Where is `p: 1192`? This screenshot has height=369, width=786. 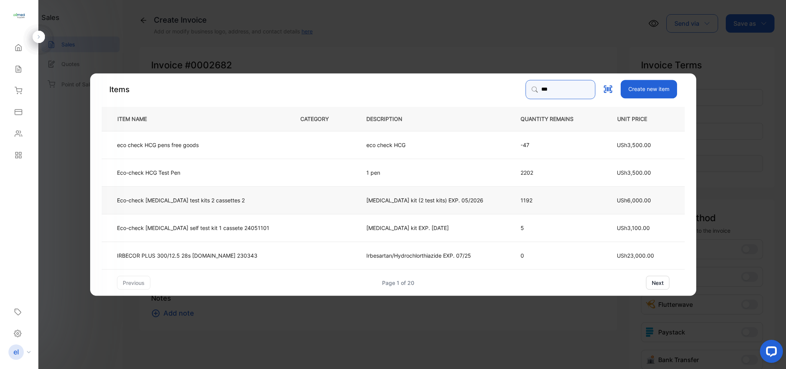 p: 1192 is located at coordinates (553, 200).